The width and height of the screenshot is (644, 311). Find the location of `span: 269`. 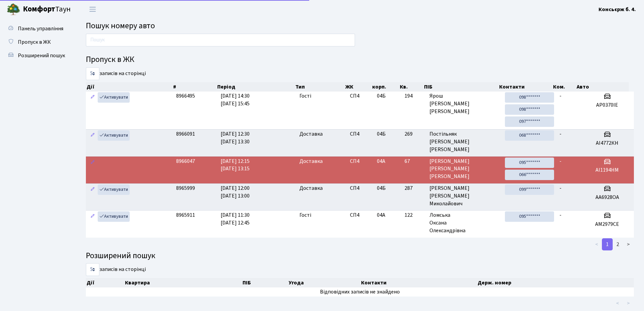

span: 269 is located at coordinates (414, 134).